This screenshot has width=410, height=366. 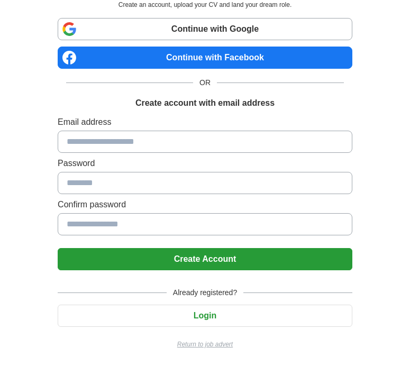 I want to click on a: Login, so click(x=205, y=315).